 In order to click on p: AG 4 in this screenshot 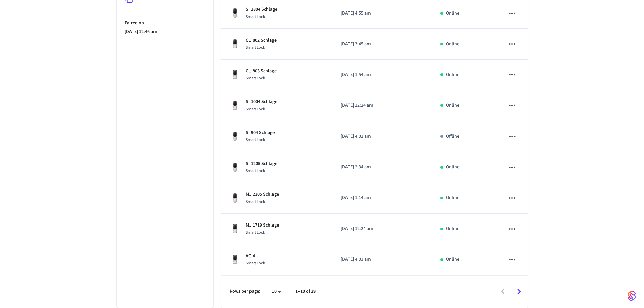, I will do `click(255, 256)`.